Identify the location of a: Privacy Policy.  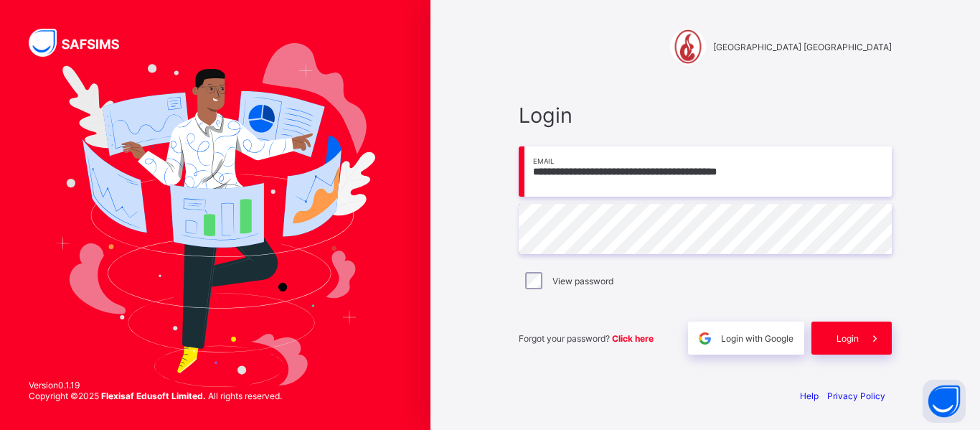
(855, 395).